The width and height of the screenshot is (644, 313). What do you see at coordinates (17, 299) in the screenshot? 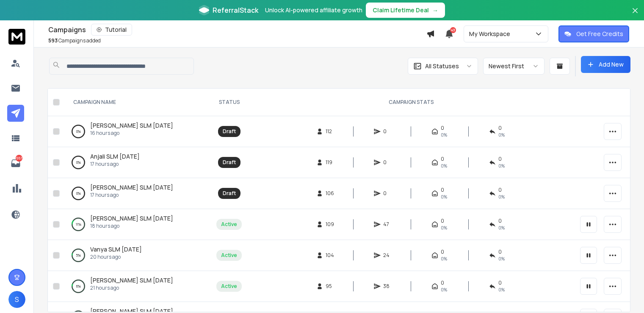
I see `span: S` at bounding box center [17, 299].